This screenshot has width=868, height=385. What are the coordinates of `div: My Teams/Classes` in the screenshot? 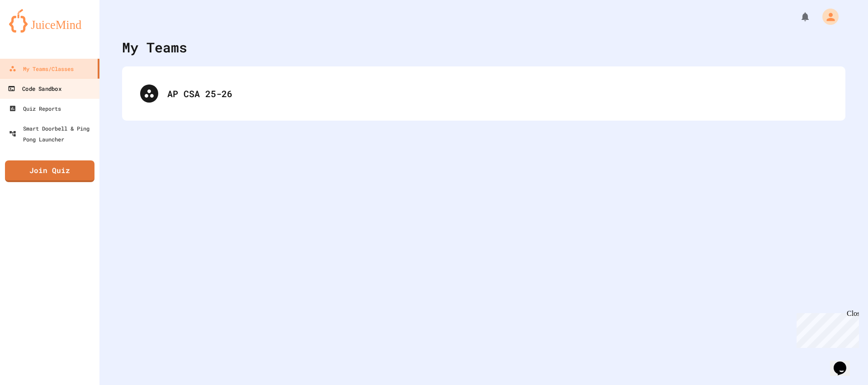 It's located at (41, 69).